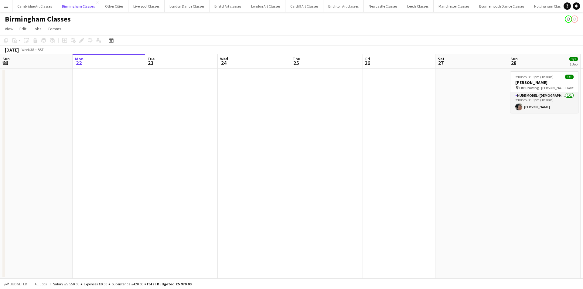 The width and height of the screenshot is (583, 289). What do you see at coordinates (534, 77) in the screenshot?
I see `span: 2:00pm-3:30pm (1h30m)` at bounding box center [534, 77].